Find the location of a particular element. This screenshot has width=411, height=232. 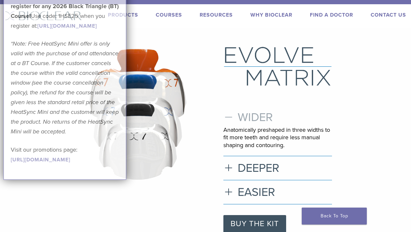

p: Anatomically preshaped in three widths to fit more teeth and require less manual shaping and cont... is located at coordinates (277, 137).